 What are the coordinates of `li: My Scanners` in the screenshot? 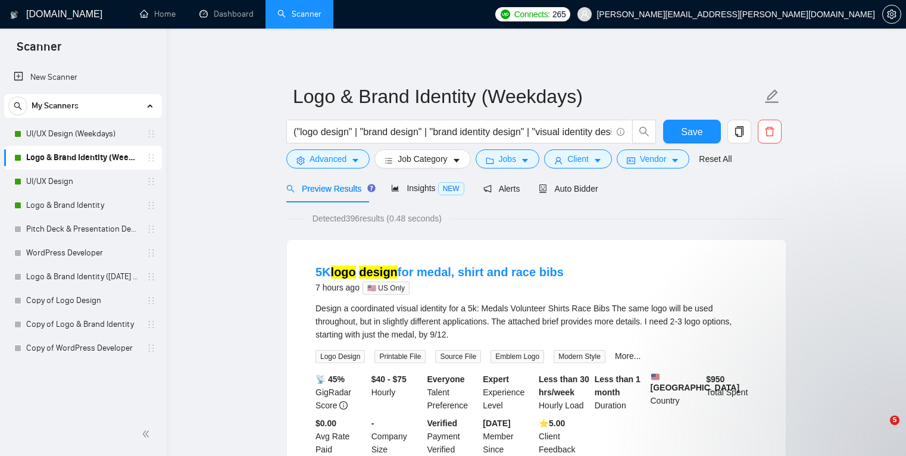 It's located at (83, 227).